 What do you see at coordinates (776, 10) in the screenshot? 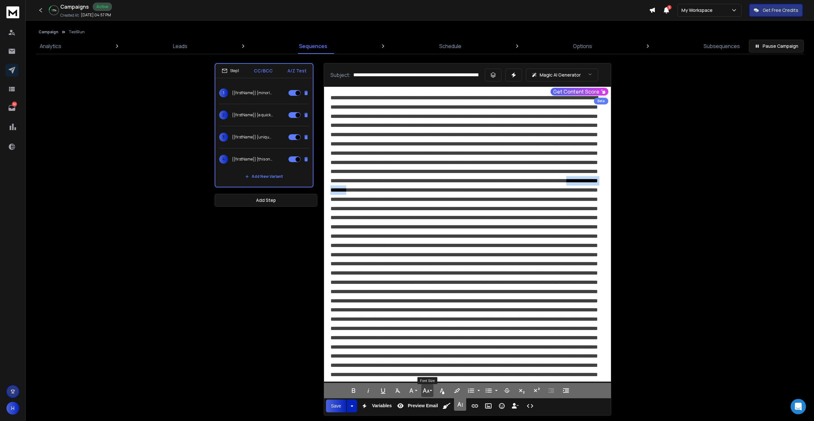
I see `button: Get Free Credits` at bounding box center [776, 10].